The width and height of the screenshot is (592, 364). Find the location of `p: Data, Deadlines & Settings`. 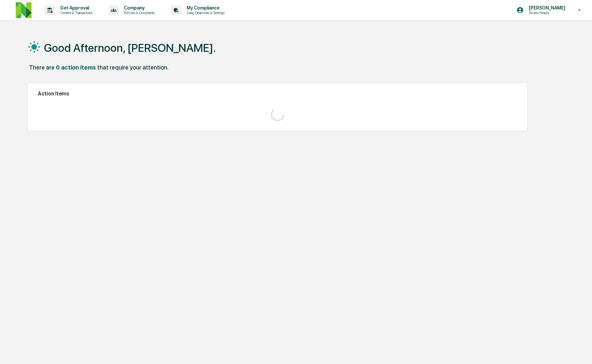

p: Data, Deadlines & Settings is located at coordinates (204, 12).